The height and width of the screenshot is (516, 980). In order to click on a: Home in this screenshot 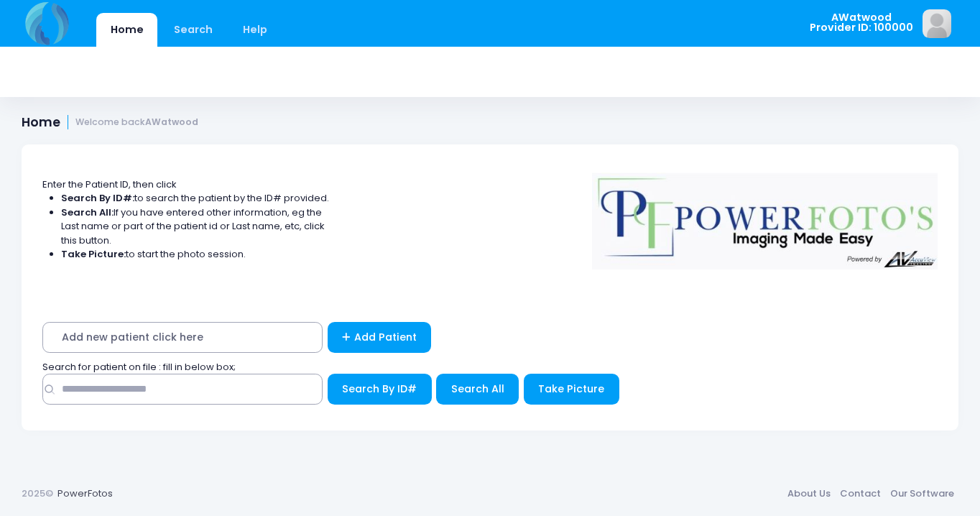, I will do `click(126, 30)`.